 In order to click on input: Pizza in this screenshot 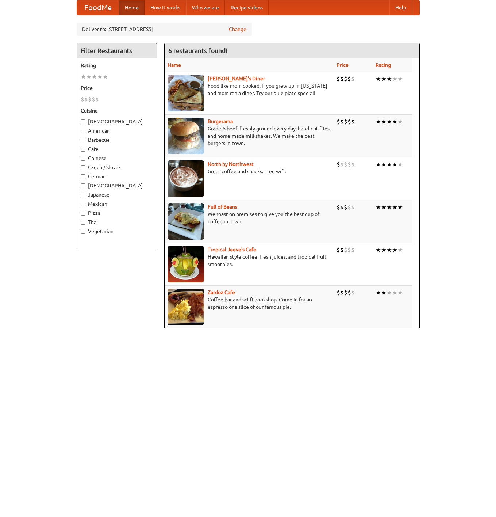, I will do `click(83, 213)`.